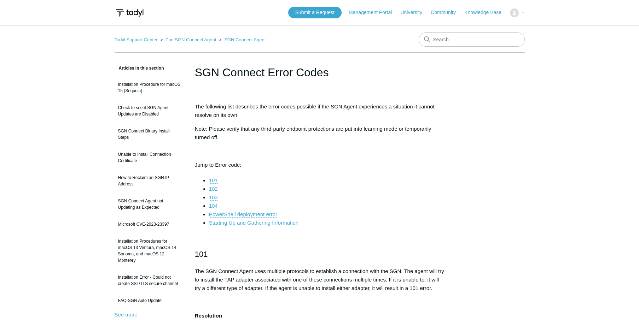 Image resolution: width=639 pixels, height=320 pixels. I want to click on a: Starting Up and Gathering Information, so click(254, 223).